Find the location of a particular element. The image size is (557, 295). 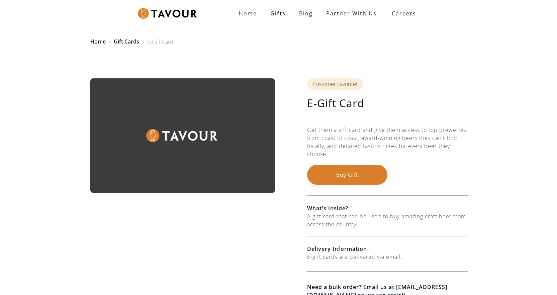

a: Blog is located at coordinates (306, 13).